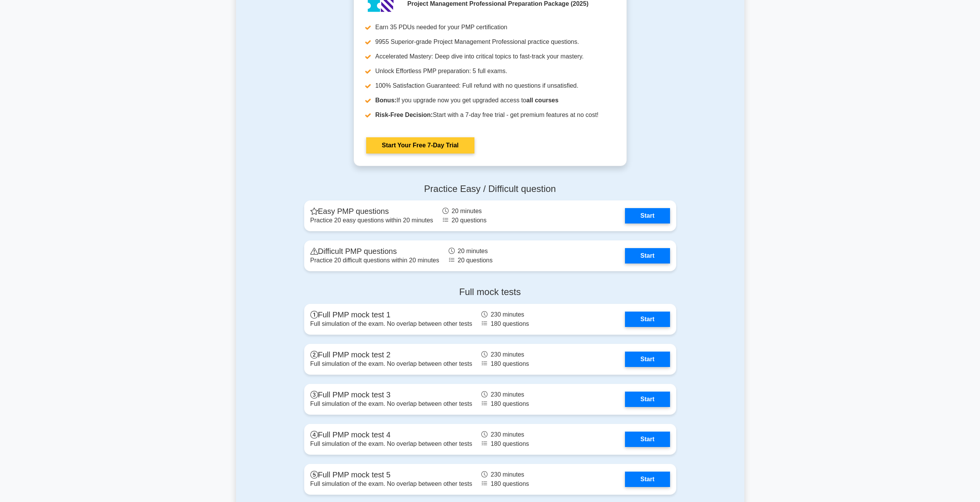 Image resolution: width=980 pixels, height=502 pixels. I want to click on h4: Full mock tests, so click(490, 292).